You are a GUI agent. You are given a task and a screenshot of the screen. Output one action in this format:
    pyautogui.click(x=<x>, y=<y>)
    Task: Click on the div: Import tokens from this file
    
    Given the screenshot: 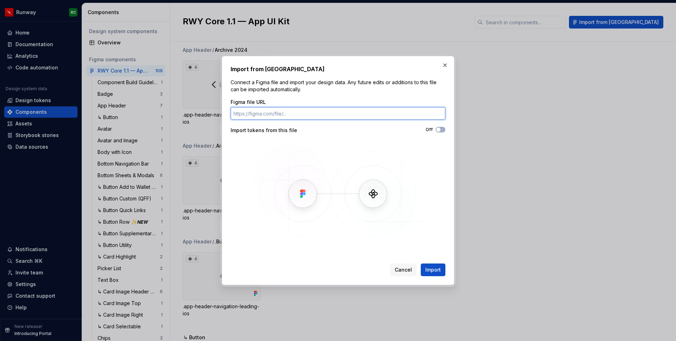 What is the action you would take?
    pyautogui.click(x=284, y=130)
    